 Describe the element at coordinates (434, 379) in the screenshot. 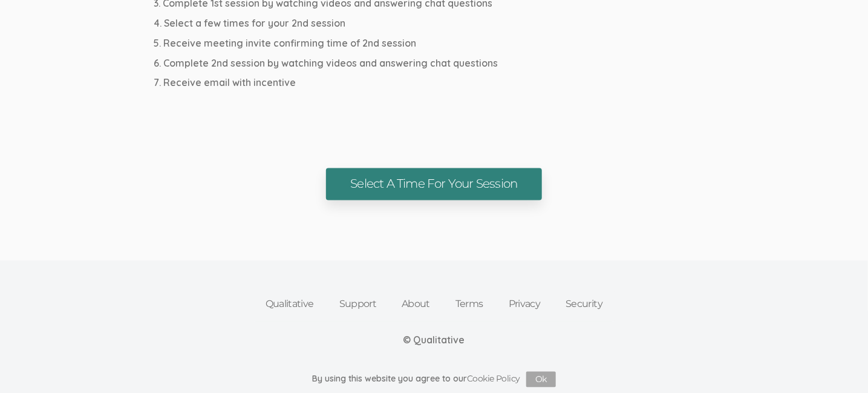

I see `div: By using this website you agree to our` at that location.